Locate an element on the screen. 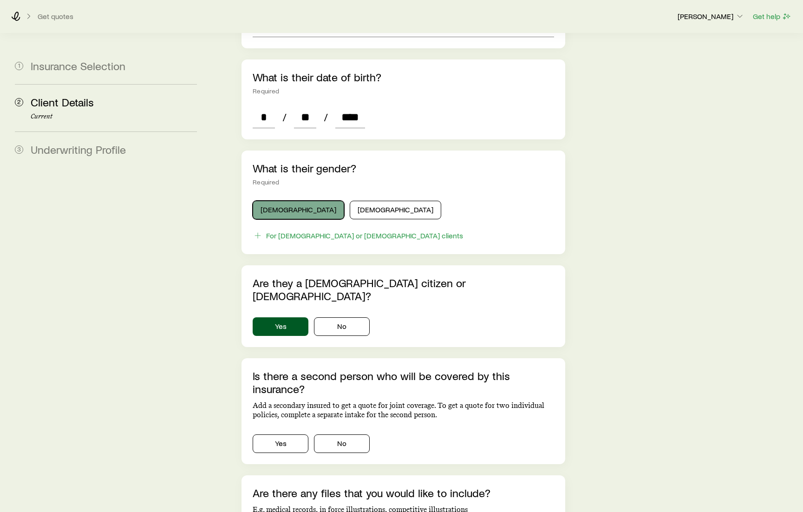  p: Are there any files that you would like to include? is located at coordinates (403, 493).